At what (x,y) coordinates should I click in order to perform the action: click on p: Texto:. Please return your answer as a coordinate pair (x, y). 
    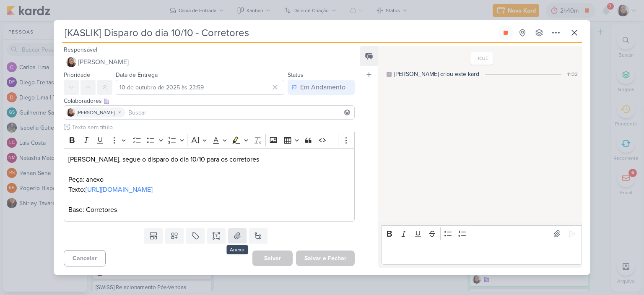
    Looking at the image, I should click on (209, 190).